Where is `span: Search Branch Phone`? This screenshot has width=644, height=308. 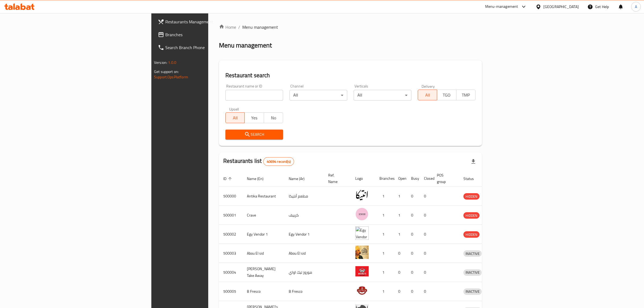
span: Search Branch Phone is located at coordinates (210, 48).